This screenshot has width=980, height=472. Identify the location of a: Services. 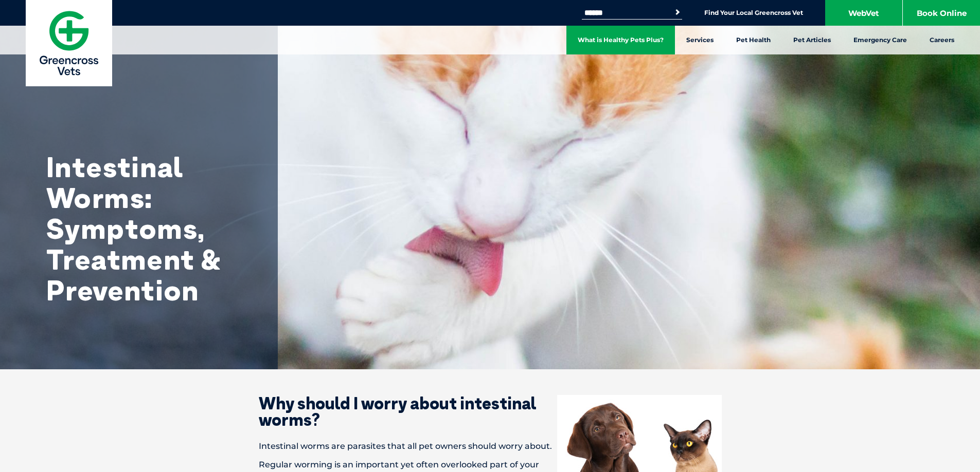
(699, 40).